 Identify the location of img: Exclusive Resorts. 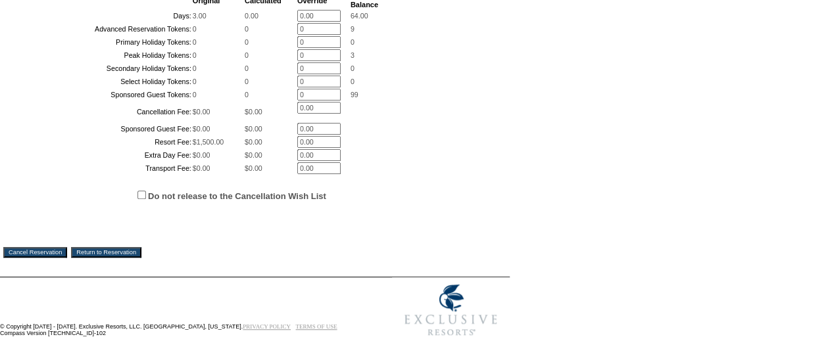
(451, 310).